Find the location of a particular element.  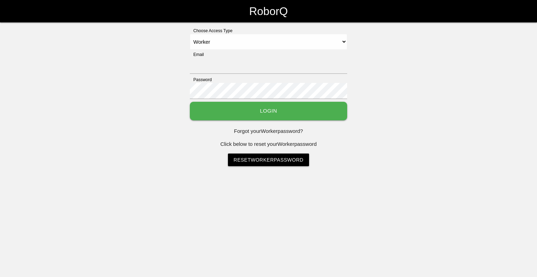

p: Click below to reset your Worker password is located at coordinates (269, 144).